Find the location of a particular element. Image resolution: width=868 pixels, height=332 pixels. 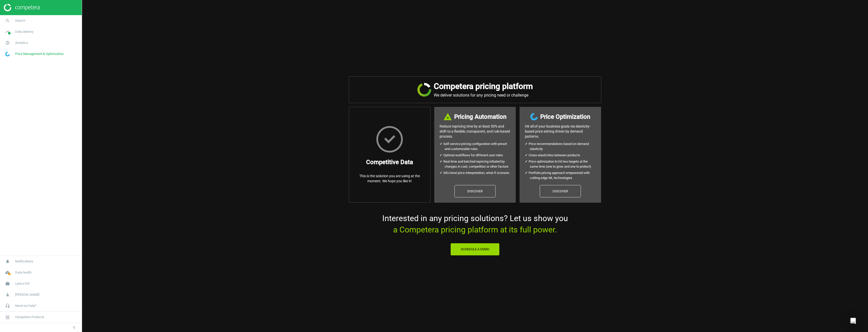

h3: Competitive Data is located at coordinates (390, 162).